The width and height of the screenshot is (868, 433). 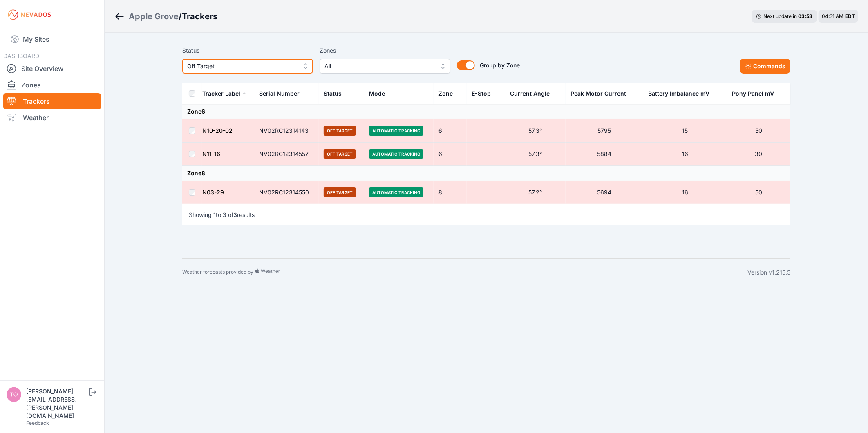 What do you see at coordinates (215, 215) in the screenshot?
I see `span: 1` at bounding box center [215, 215].